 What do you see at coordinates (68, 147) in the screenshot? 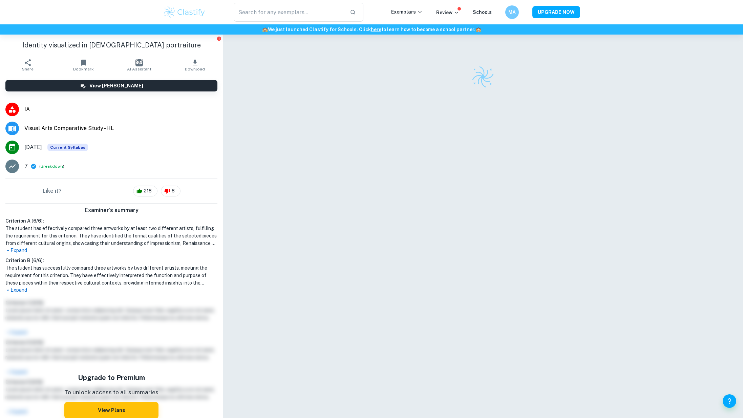
I see `span: Current Syllabus` at bounding box center [68, 147].